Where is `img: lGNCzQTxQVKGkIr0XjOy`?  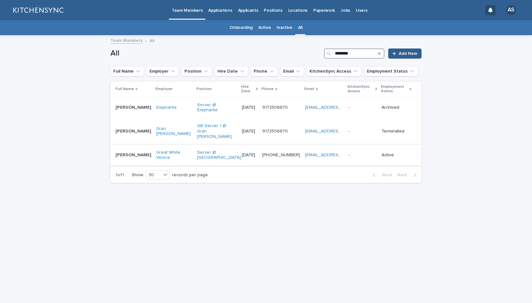
img: lGNCzQTxQVKGkIr0XjOy is located at coordinates (38, 10).